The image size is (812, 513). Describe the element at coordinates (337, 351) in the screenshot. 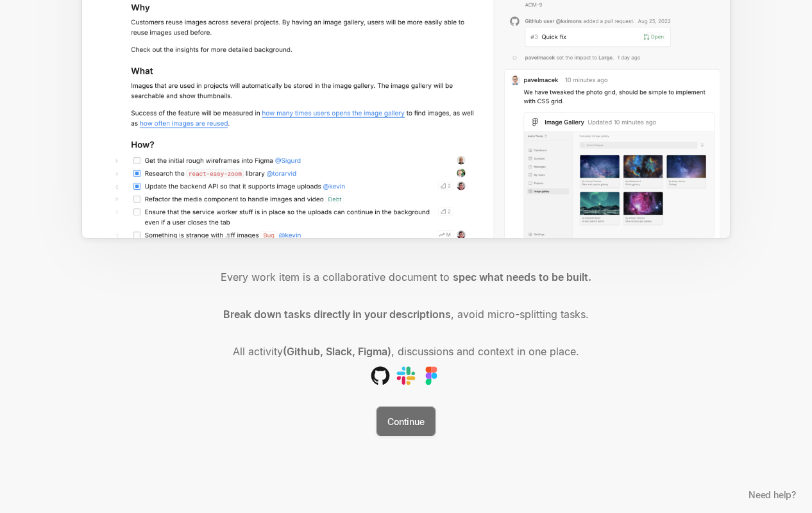

I see `span: (Github, Slack, Figma)` at that location.